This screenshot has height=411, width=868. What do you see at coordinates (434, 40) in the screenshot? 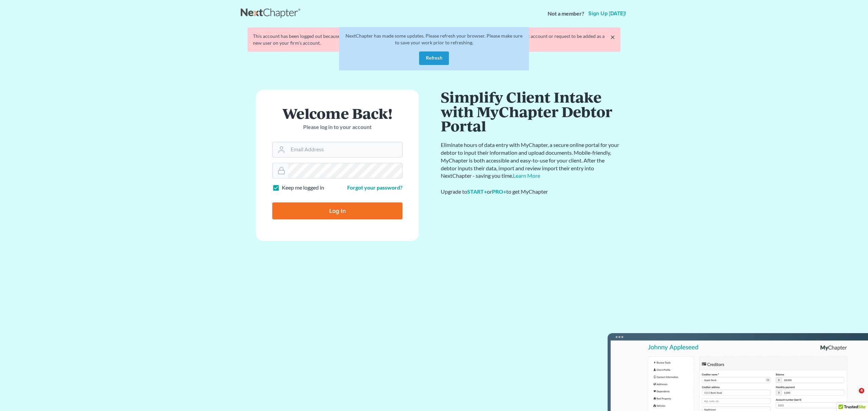
I see `div: This account has been logged out because someone new has initiated a new session with the same lo...` at bounding box center [434, 40].